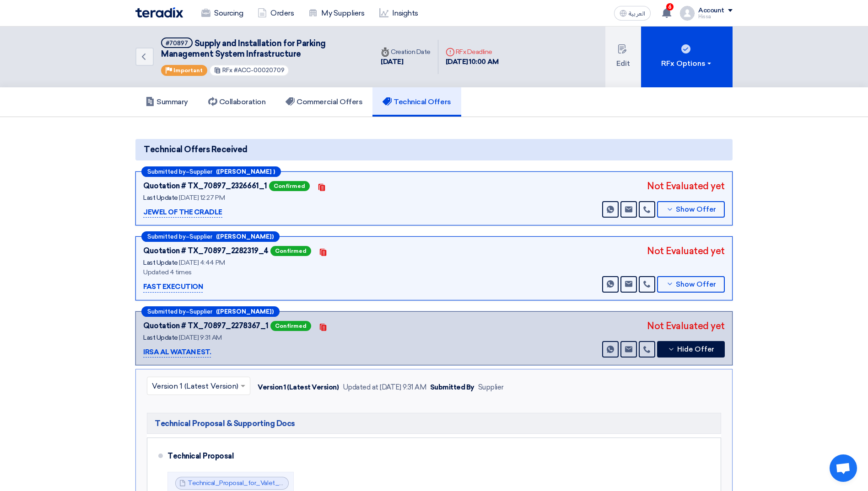 This screenshot has width=868, height=491. What do you see at coordinates (691, 349) in the screenshot?
I see `button: Hide Offer` at bounding box center [691, 349].